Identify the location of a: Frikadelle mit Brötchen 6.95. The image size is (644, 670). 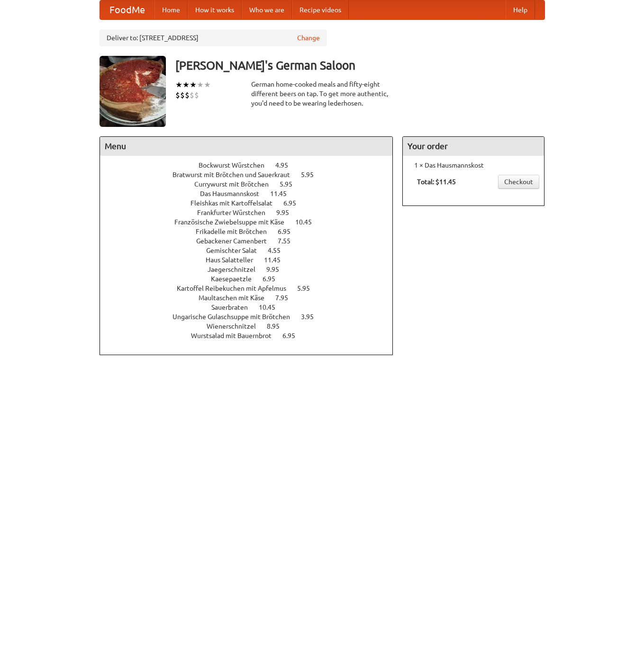
(252, 232).